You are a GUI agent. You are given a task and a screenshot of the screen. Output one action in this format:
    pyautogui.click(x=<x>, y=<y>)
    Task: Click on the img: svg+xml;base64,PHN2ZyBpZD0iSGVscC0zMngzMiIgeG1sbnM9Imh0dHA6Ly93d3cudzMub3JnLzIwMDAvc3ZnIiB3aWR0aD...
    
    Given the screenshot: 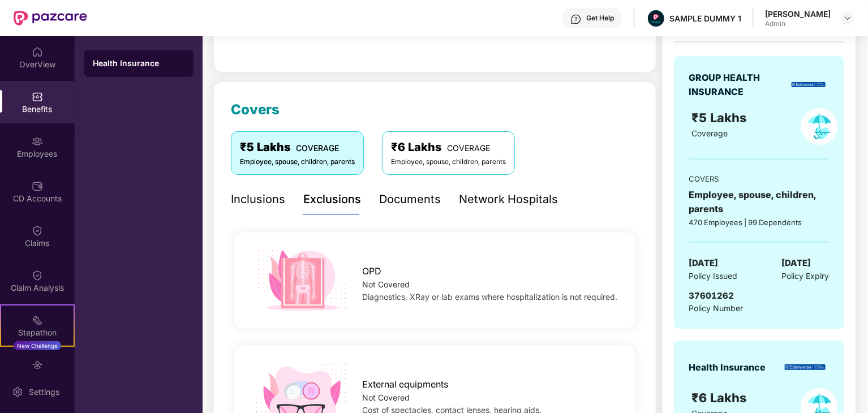 What is the action you would take?
    pyautogui.click(x=576, y=19)
    